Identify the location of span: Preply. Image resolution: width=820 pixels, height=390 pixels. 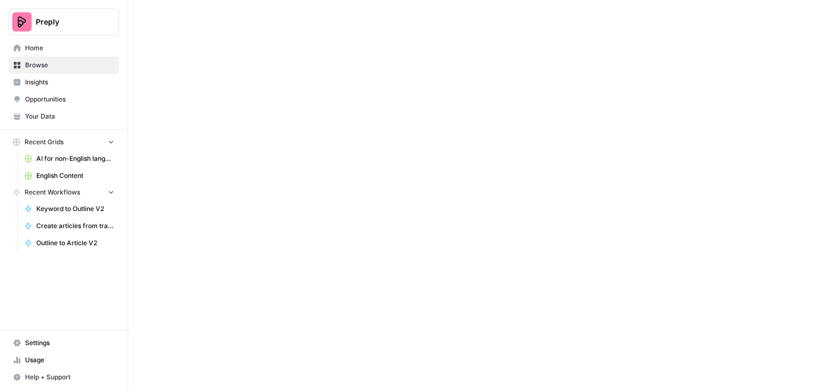
(68, 22).